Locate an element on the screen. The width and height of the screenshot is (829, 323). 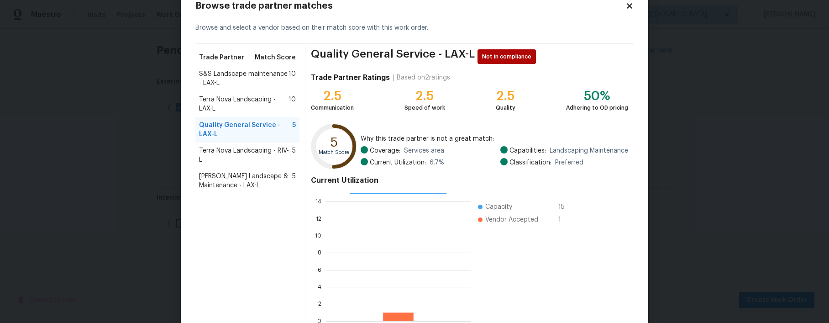
div: Adhering to OD pricing is located at coordinates (597, 108).